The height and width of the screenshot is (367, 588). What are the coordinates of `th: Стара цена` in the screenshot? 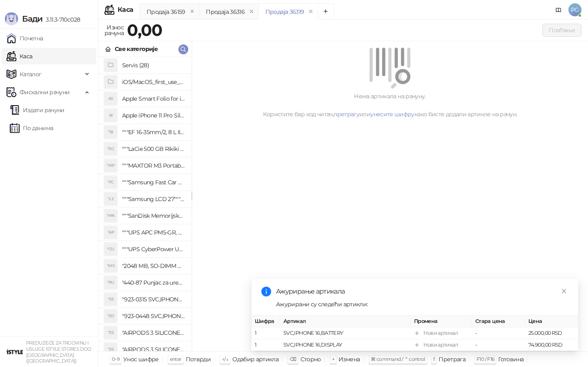 It's located at (498, 321).